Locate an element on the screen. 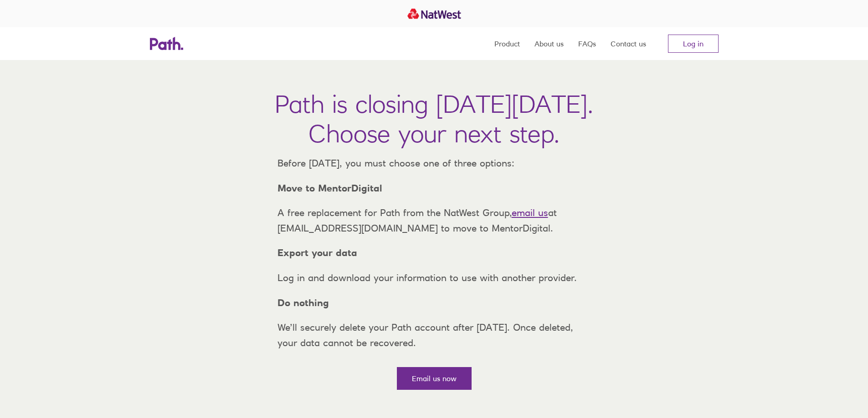  a: FAQs is located at coordinates (587, 44).